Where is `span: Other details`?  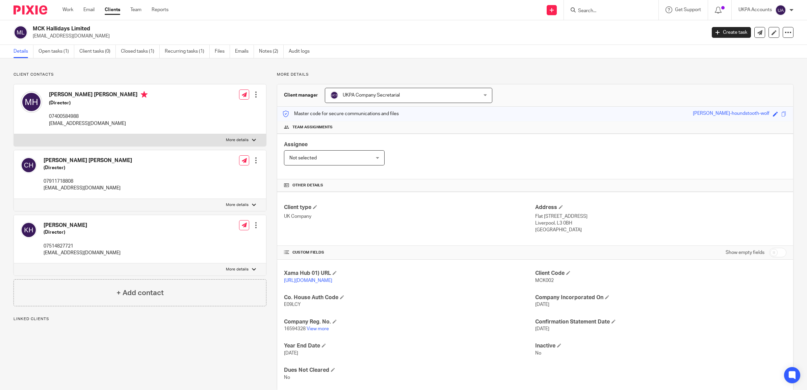 span: Other details is located at coordinates (307, 185).